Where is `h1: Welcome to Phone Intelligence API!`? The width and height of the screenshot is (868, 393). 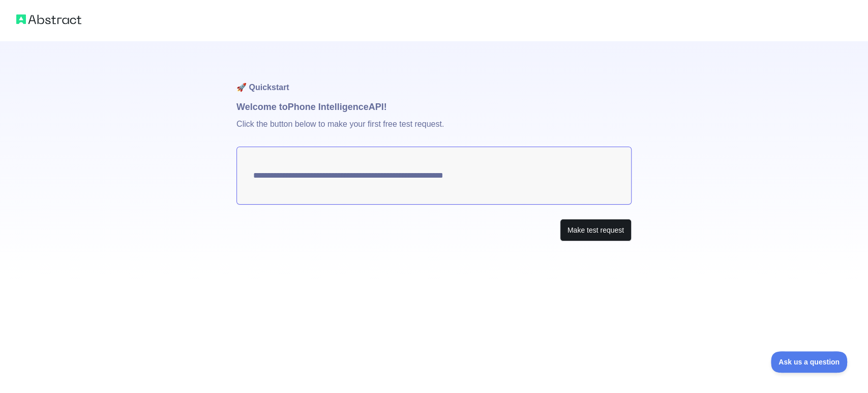
h1: Welcome to Phone Intelligence API! is located at coordinates (434, 107).